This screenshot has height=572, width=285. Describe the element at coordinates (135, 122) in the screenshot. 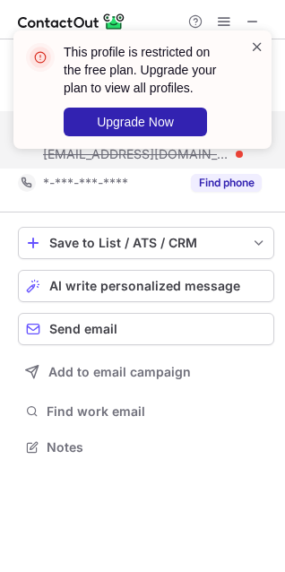

I see `button: Upgrade Now` at that location.